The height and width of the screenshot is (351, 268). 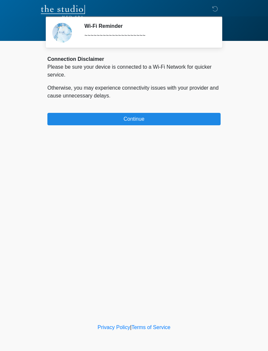 I want to click on a: Terms of Service, so click(x=151, y=327).